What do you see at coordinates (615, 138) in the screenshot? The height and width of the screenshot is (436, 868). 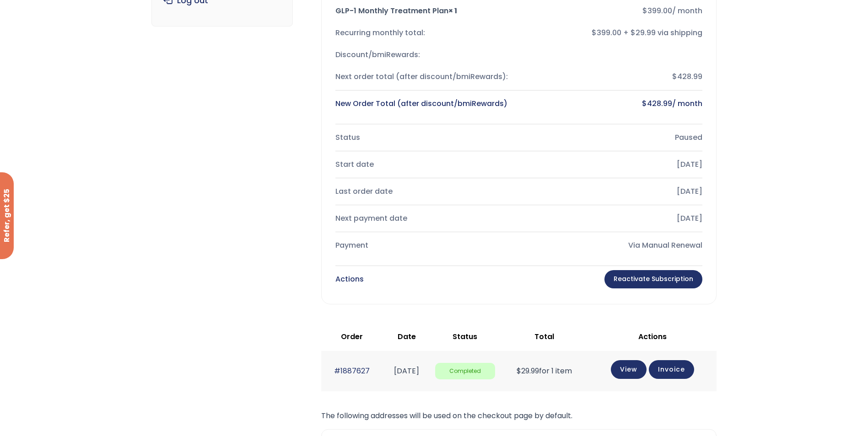 I see `div: Paused` at bounding box center [615, 138].